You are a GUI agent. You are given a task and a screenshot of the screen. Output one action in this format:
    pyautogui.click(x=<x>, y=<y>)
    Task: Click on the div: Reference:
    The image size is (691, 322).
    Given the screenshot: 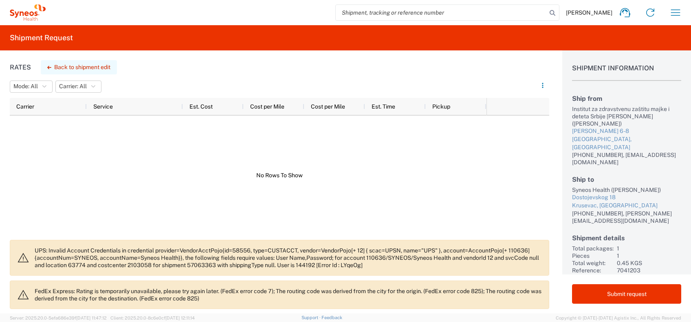 What is the action you would take?
    pyautogui.click(x=592, y=271)
    